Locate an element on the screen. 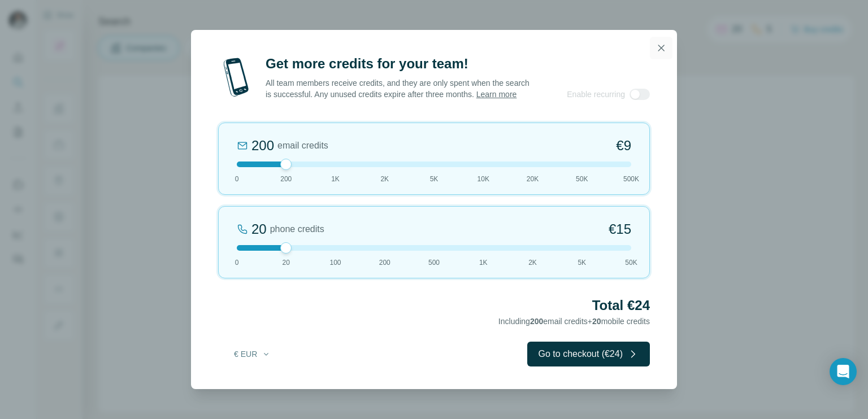 This screenshot has height=419, width=868. span: 500K is located at coordinates (631, 179).